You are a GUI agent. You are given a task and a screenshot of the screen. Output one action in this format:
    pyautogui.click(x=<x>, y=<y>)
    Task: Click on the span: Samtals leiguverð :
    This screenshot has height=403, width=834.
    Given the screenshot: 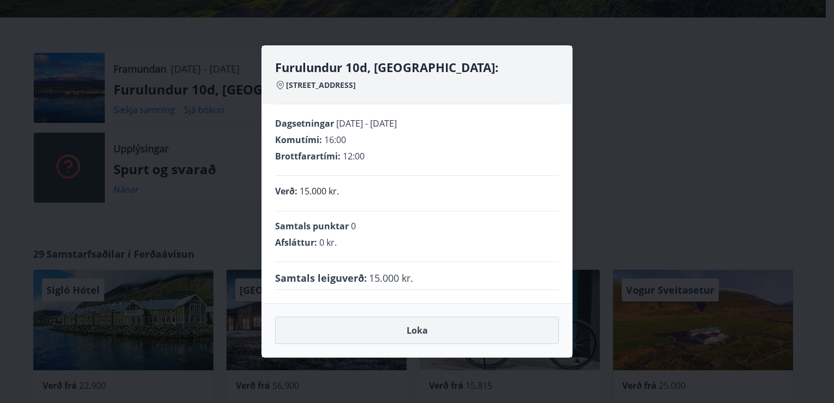 What is the action you would take?
    pyautogui.click(x=321, y=278)
    